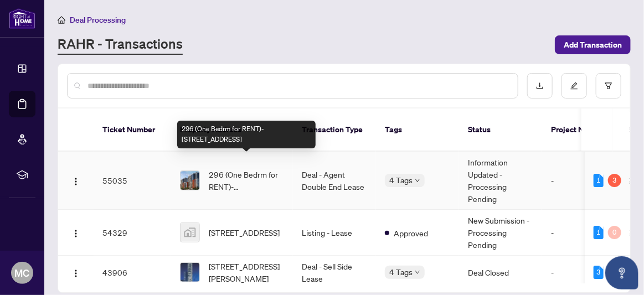 This screenshot has height=295, width=644. I want to click on button: Open asap, so click(621, 273).